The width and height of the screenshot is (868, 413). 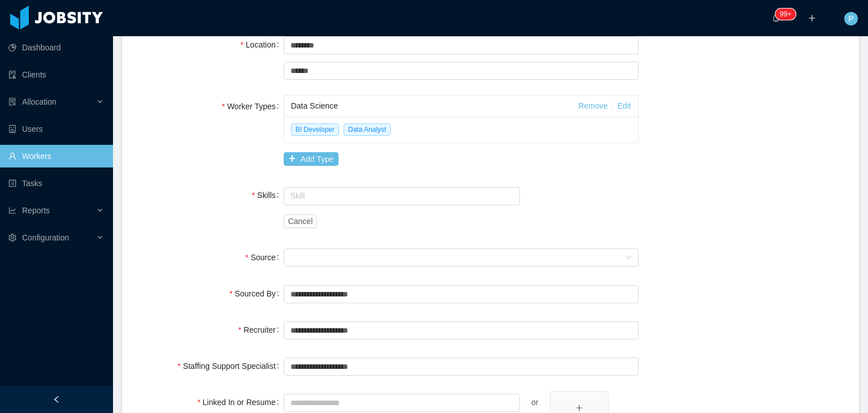 I want to click on i: icon: setting, so click(x=12, y=238).